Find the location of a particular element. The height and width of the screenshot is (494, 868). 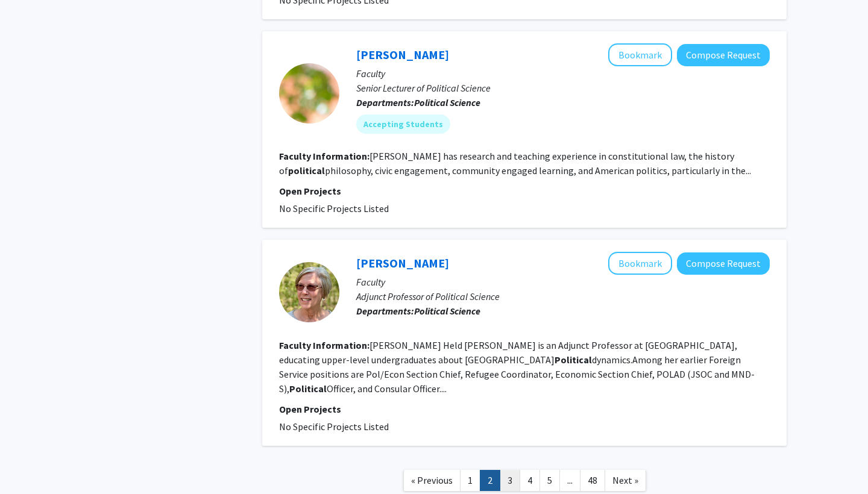

span: « Previous is located at coordinates (432, 480).